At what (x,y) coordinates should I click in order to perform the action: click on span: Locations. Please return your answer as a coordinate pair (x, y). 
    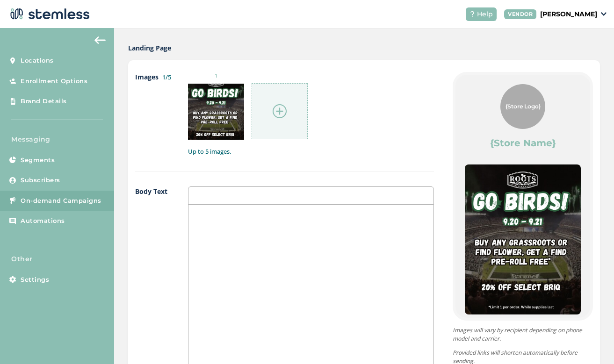
    Looking at the image, I should click on (37, 61).